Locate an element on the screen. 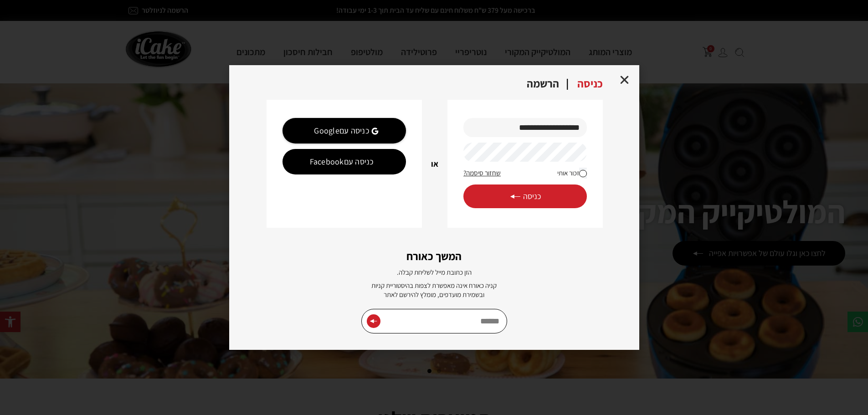 This screenshot has width=868, height=415. b: Google is located at coordinates (327, 130).